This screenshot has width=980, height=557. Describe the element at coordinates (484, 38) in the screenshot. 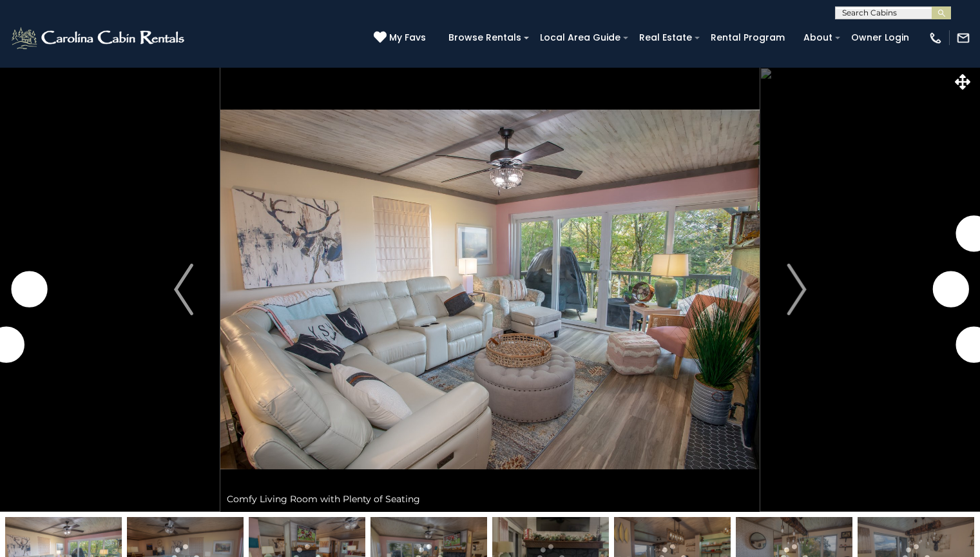

I see `a: Browse Rentals` at that location.